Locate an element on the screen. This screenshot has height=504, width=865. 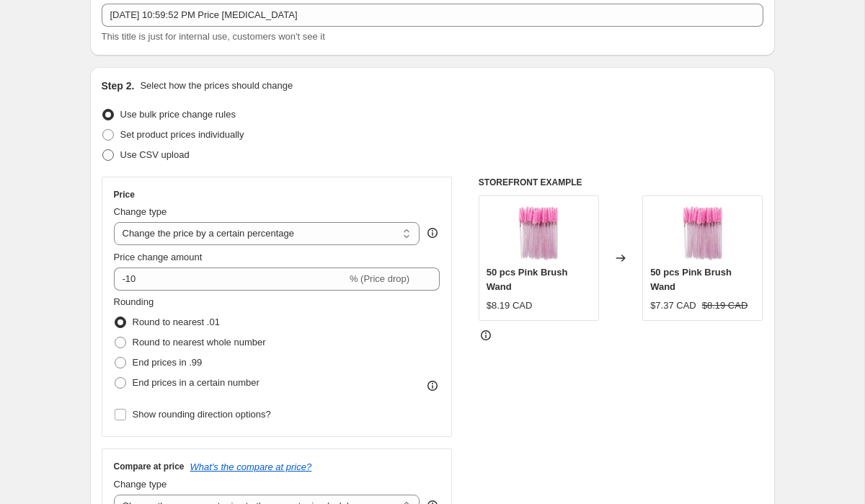
h2: Step 2. is located at coordinates (118, 86).